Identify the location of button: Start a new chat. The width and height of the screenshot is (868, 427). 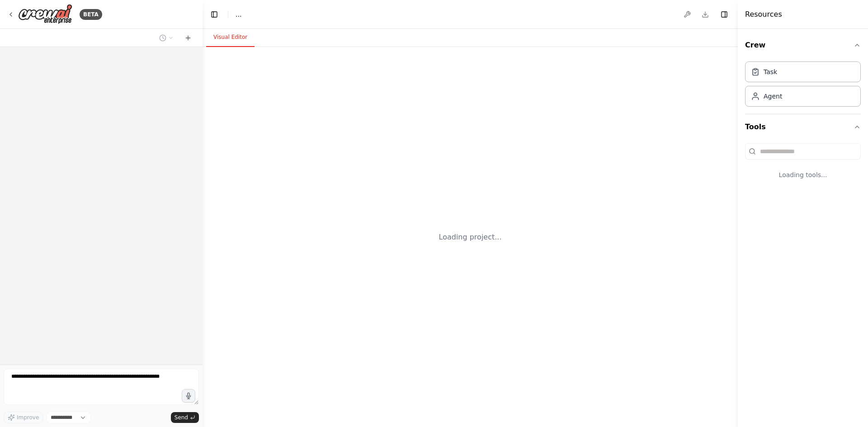
(188, 38).